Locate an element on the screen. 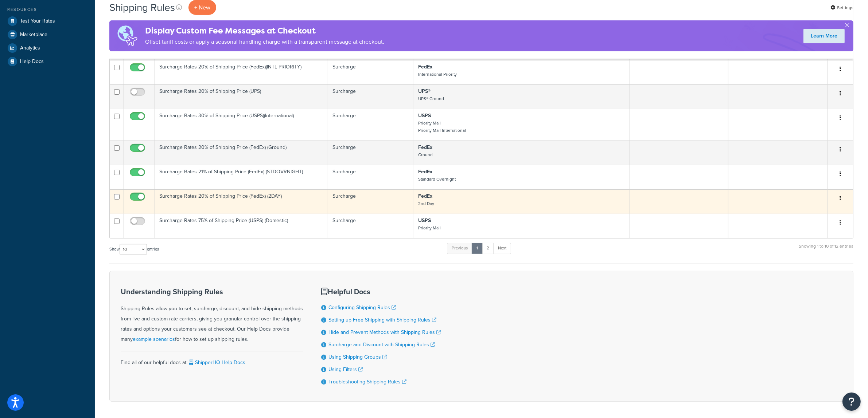 This screenshot has width=868, height=418. div: Shipping Rules allow you to set, surcharge, discount, and hide shipping methods from live and cus... is located at coordinates (212, 317).